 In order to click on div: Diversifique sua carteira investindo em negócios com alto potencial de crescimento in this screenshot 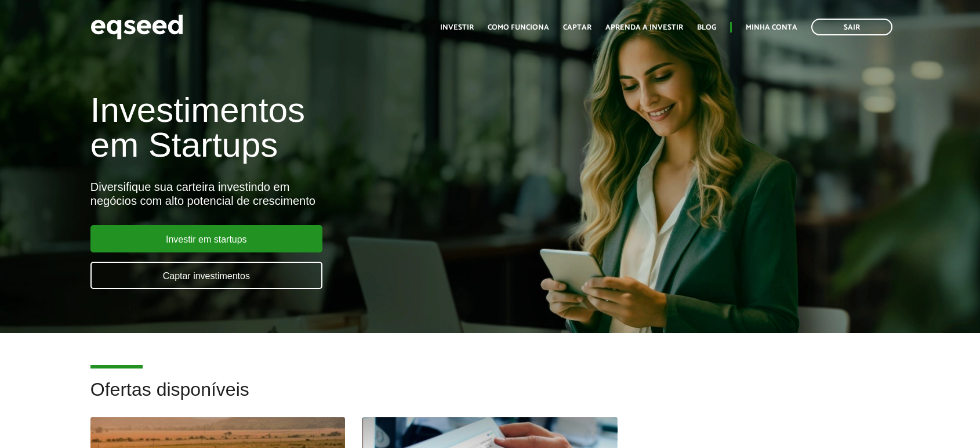, I will do `click(326, 194)`.